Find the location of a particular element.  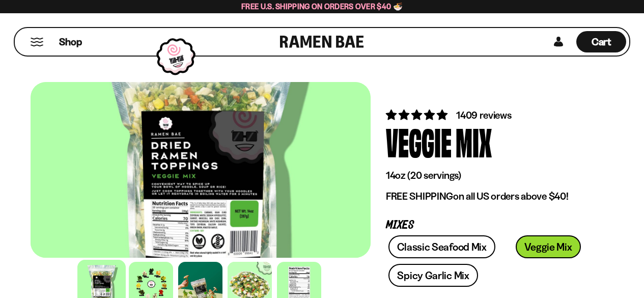

span: 1409 reviews is located at coordinates (483, 115).